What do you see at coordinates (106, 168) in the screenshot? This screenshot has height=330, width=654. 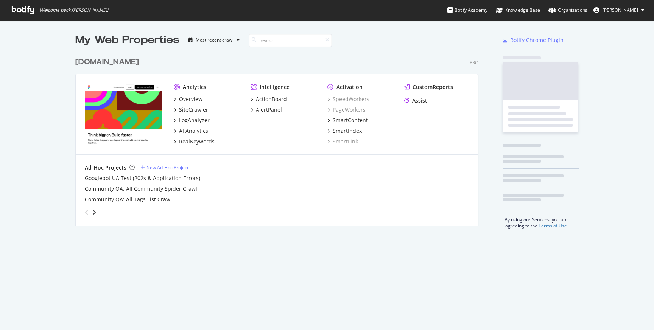 I see `div: Ad-Hoc Projects` at bounding box center [106, 168].